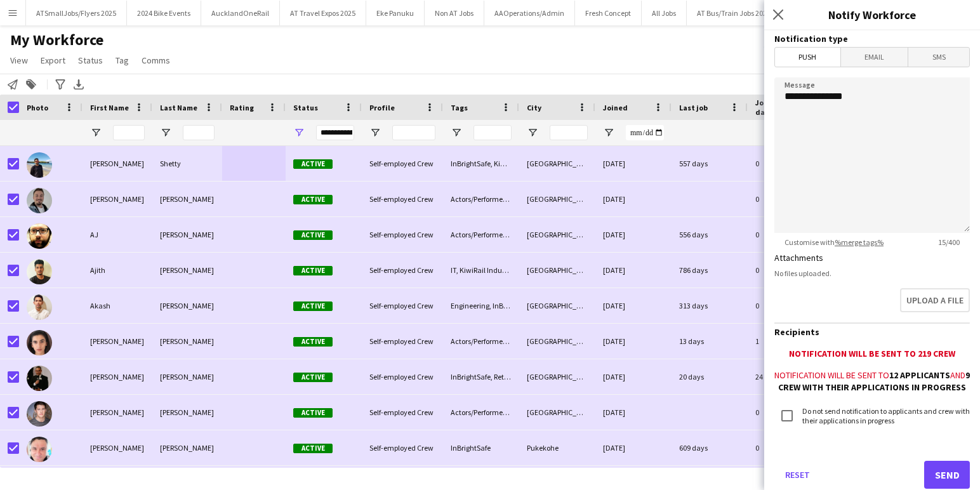 Image resolution: width=980 pixels, height=490 pixels. I want to click on div: Engineering, InBrightSafe, Languages-Hindi, so click(481, 305).